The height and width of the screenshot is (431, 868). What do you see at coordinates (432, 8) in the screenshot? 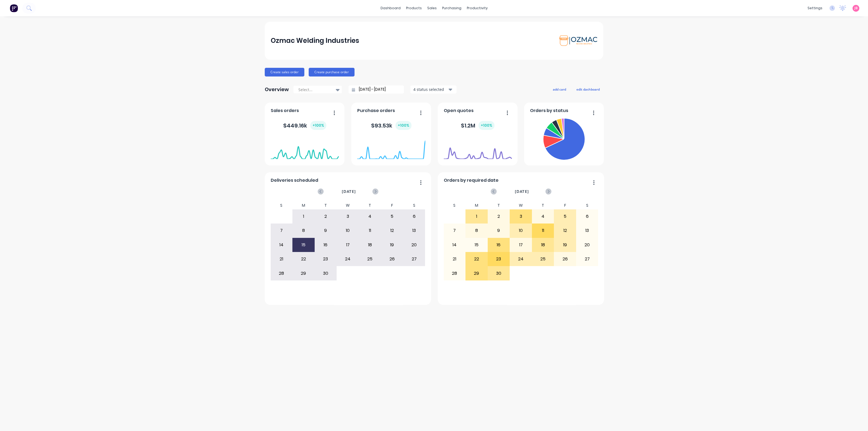
I see `div: sales` at bounding box center [432, 8].